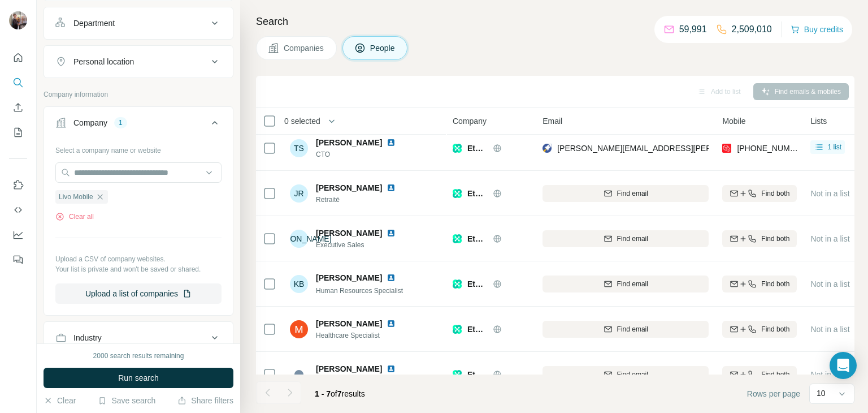  What do you see at coordinates (91, 122) in the screenshot?
I see `div: Company` at bounding box center [91, 122].